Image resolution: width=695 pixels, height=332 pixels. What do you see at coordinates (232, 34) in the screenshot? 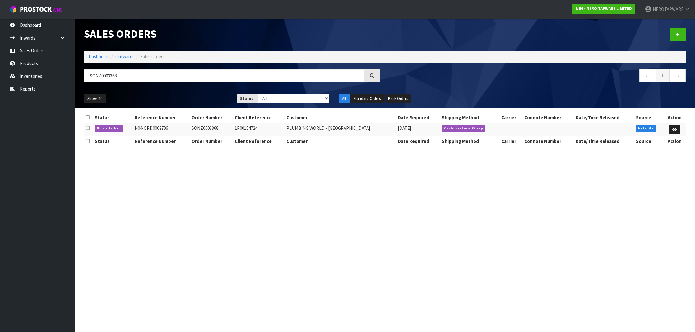
I see `h1: Sales Orders` at bounding box center [232, 34].